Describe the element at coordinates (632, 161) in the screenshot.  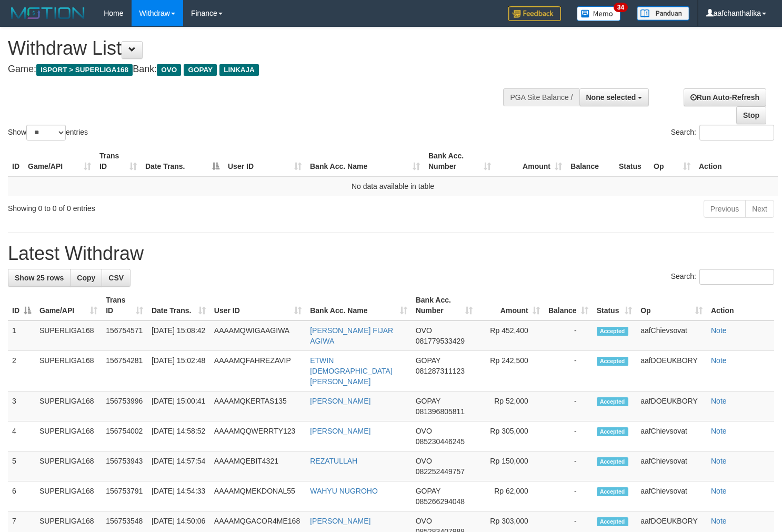
I see `th: Status` at that location.